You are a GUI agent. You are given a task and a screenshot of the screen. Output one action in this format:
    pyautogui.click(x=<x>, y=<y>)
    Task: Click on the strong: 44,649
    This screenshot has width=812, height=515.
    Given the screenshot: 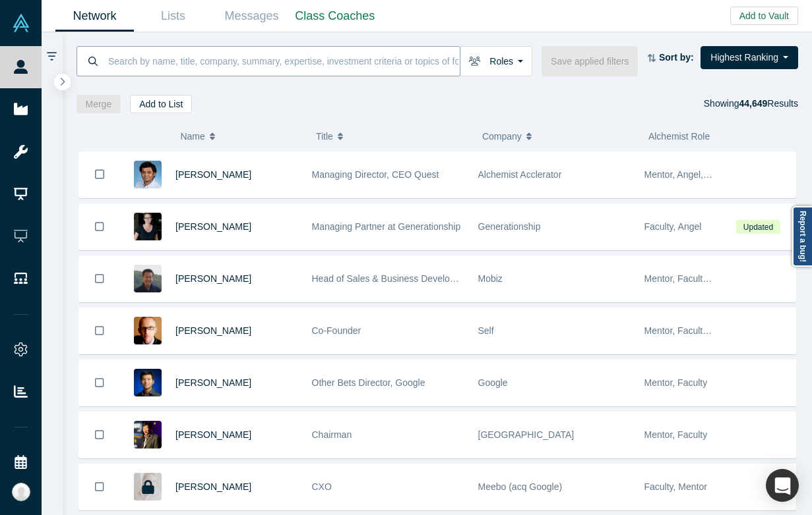 What is the action you would take?
    pyautogui.click(x=753, y=104)
    